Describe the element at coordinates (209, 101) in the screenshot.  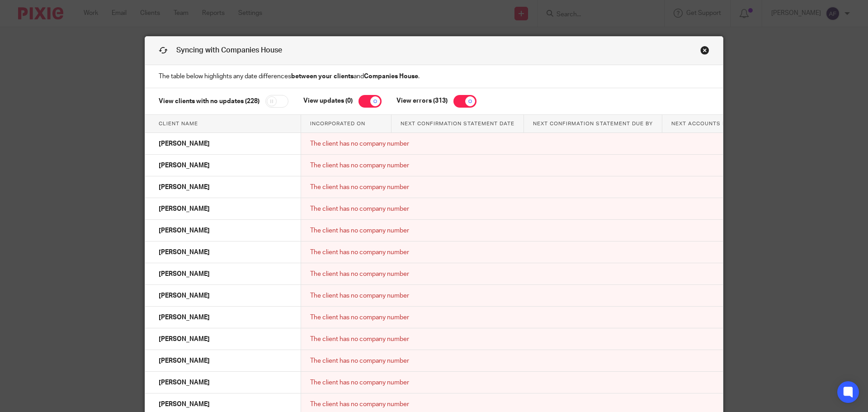
I see `label: View clients with no updates (228)` at that location.